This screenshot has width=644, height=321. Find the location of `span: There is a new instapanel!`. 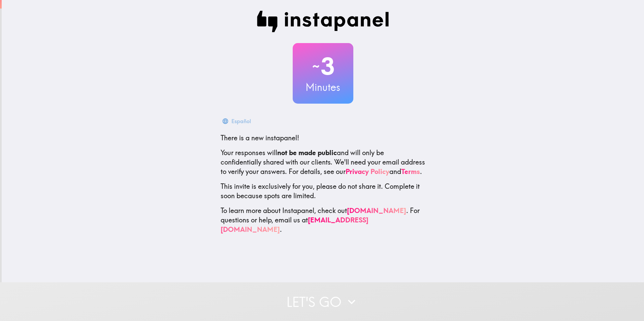

span: There is a new instapanel! is located at coordinates (260, 137).